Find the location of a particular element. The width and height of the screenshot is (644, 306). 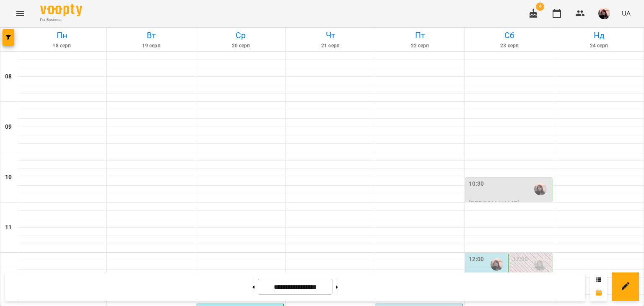

h6: 21 серп is located at coordinates (330, 46).